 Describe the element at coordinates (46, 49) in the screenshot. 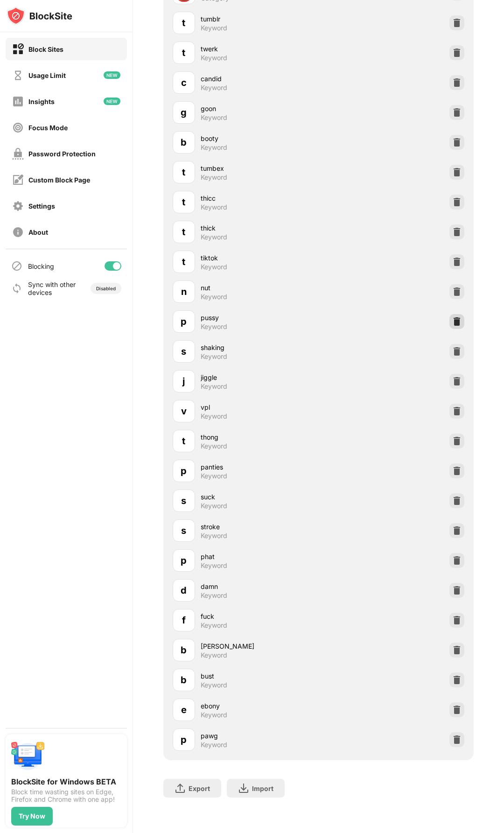

I see `div: Block Sites` at that location.